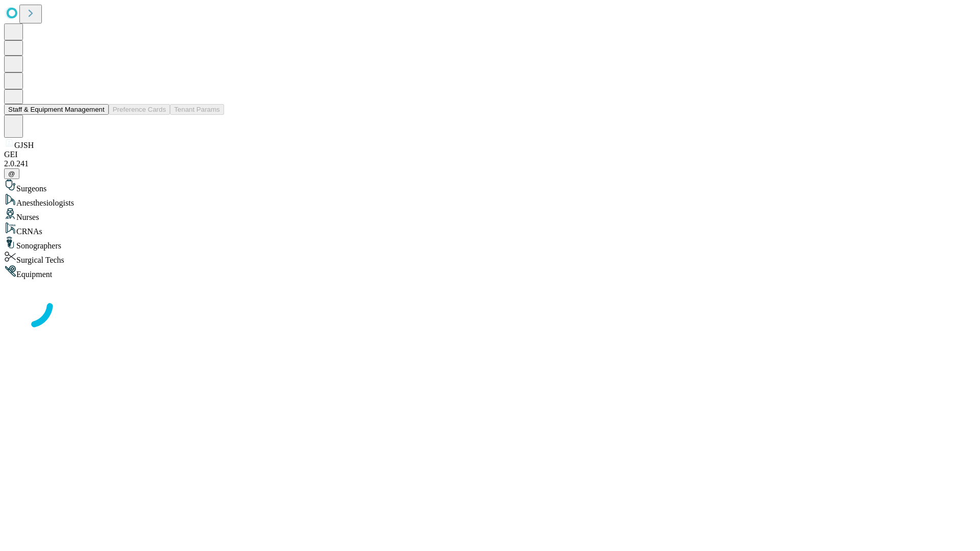 The width and height of the screenshot is (980, 551). I want to click on div: Sonographers, so click(490, 244).